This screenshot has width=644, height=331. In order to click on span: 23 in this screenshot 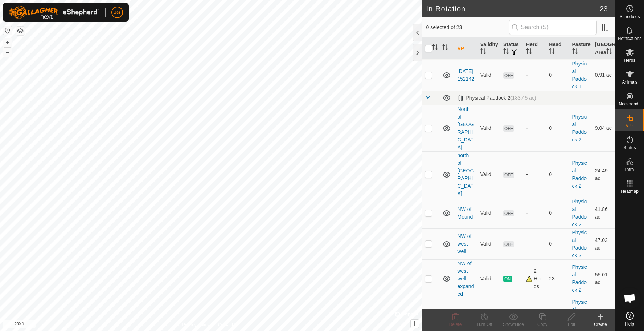, I will do `click(604, 9)`.